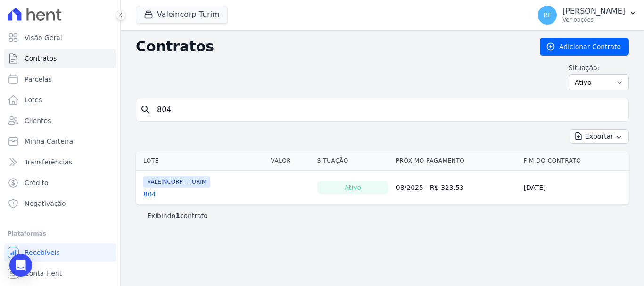  Describe the element at coordinates (177, 216) in the screenshot. I see `p: Exibindo contrato` at that location.